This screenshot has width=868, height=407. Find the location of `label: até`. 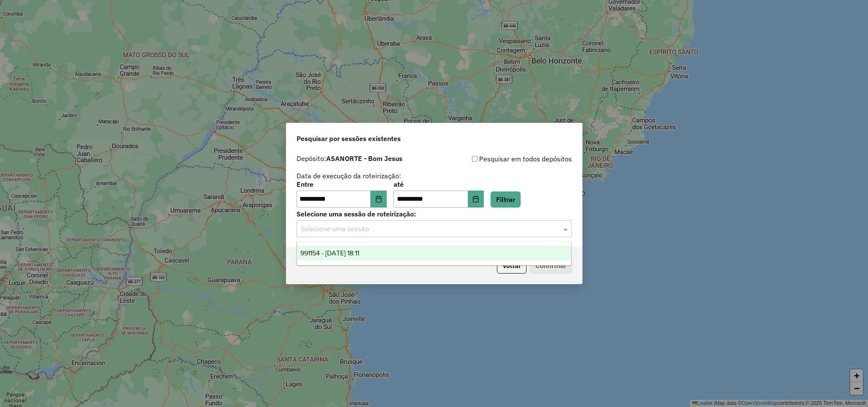

label: até is located at coordinates (439, 184).